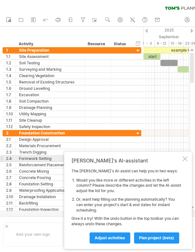  I want to click on div: 2.9, so click(11, 190).